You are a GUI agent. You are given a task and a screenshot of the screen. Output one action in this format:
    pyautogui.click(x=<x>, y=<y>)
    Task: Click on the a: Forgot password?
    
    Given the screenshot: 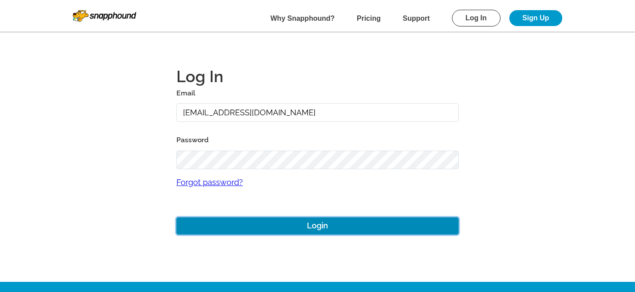 What is the action you would take?
    pyautogui.click(x=318, y=182)
    